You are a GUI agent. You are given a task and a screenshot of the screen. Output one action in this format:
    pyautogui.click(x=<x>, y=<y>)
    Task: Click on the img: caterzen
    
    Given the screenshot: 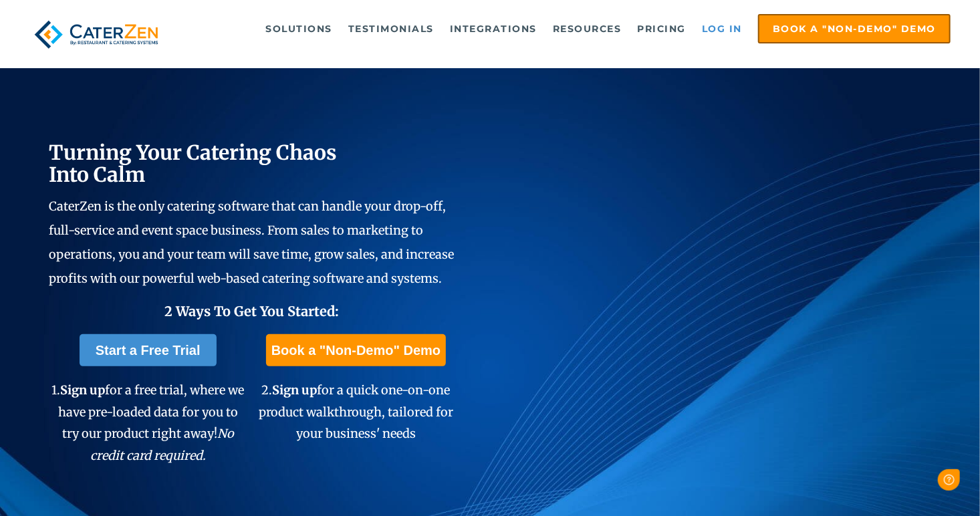 What is the action you would take?
    pyautogui.click(x=96, y=34)
    